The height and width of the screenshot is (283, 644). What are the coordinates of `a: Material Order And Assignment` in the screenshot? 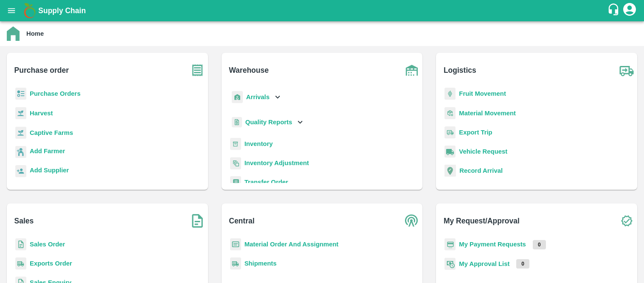 It's located at (292, 244).